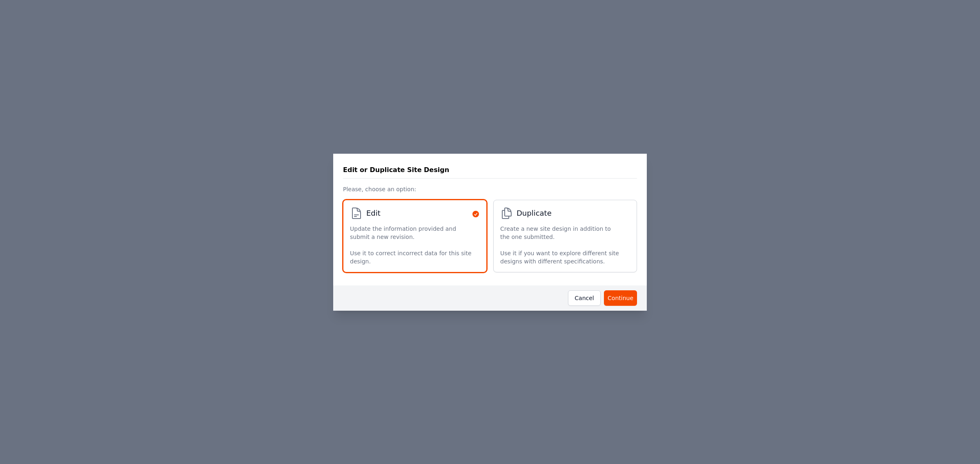 The height and width of the screenshot is (464, 980). Describe the element at coordinates (411, 232) in the screenshot. I see `p: Update the information provided and submit a new revision.` at that location.